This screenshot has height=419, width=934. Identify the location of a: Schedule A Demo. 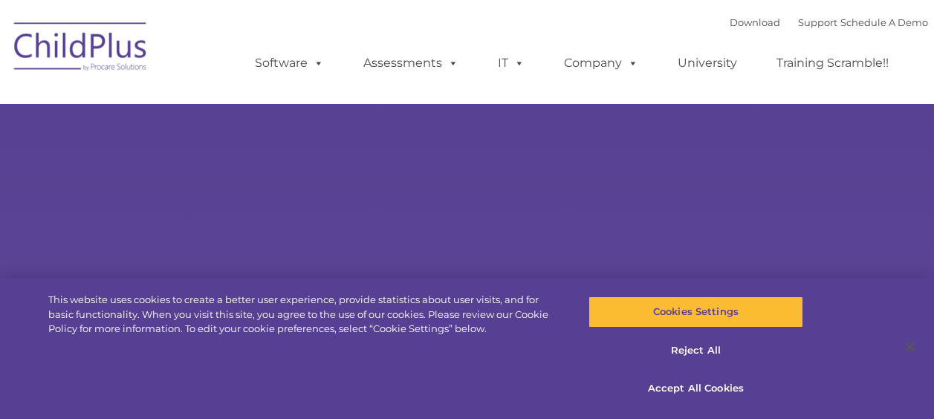
(884, 22).